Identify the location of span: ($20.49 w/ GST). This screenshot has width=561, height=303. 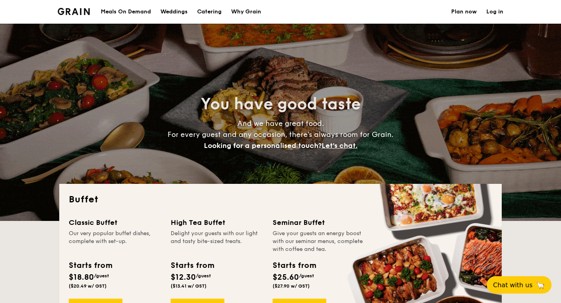
(88, 286).